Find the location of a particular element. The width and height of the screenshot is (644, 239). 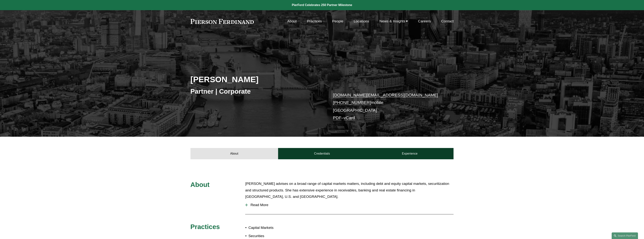

a: Locations is located at coordinates (361, 21).